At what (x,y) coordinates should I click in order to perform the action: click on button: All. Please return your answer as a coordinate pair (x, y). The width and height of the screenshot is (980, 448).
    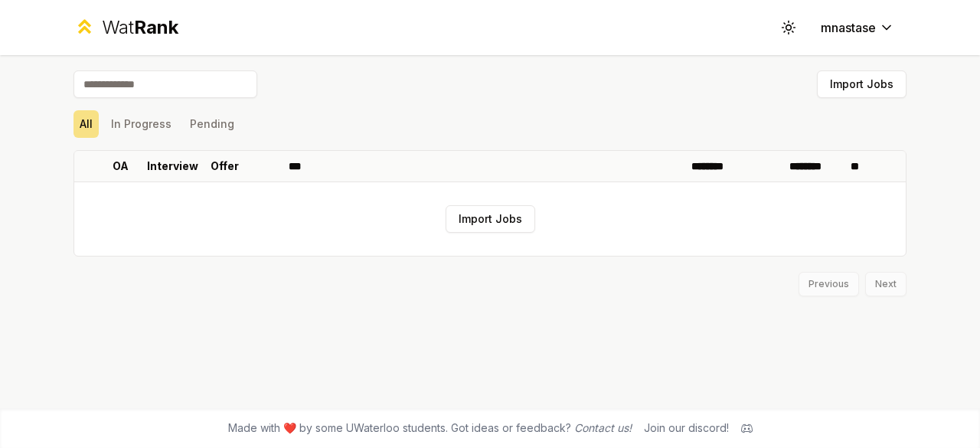
    Looking at the image, I should click on (86, 124).